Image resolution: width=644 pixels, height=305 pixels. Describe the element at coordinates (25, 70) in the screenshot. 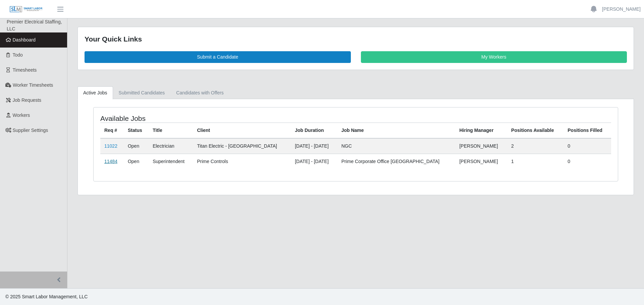

I see `span: Timesheets` at that location.